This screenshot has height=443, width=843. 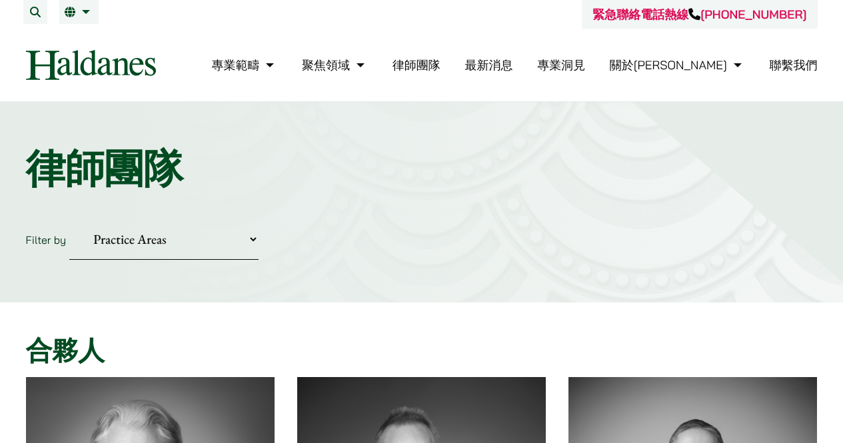 I want to click on a: 最新消息, so click(x=489, y=65).